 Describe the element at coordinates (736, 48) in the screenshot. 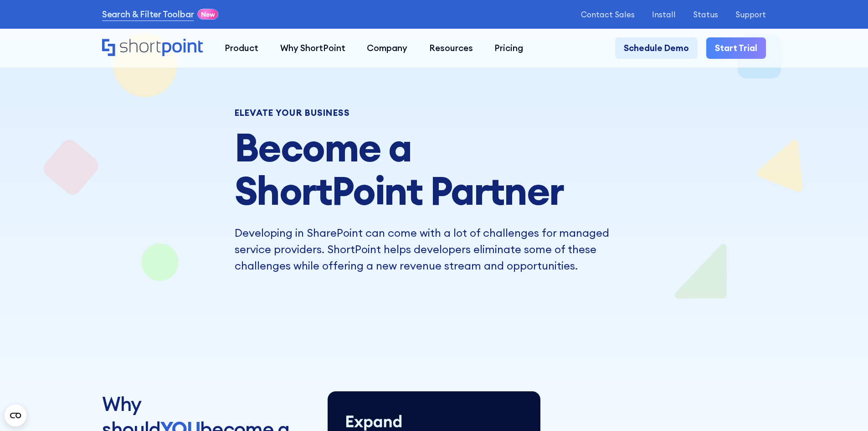

I see `a: Start Trial` at that location.